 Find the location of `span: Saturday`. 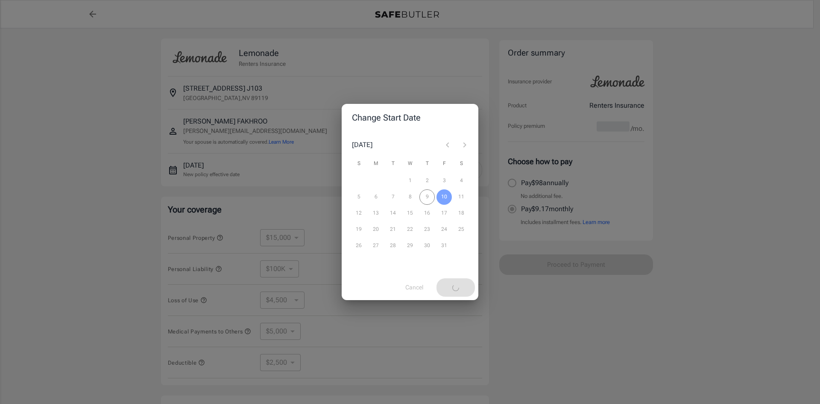

span: Saturday is located at coordinates (461, 164).